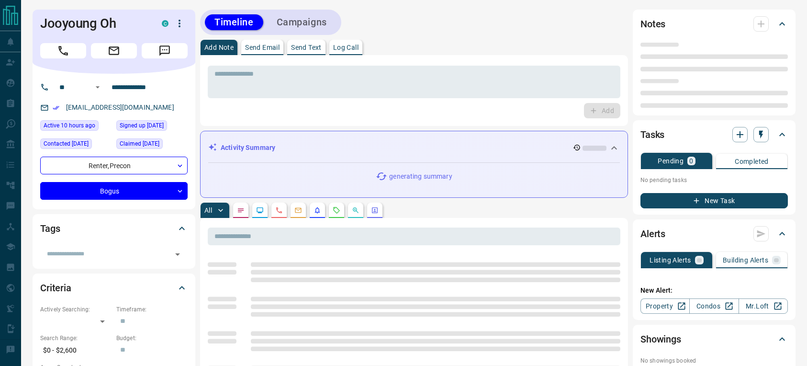 The height and width of the screenshot is (366, 807). Describe the element at coordinates (752, 161) in the screenshot. I see `p: Completed` at that location.